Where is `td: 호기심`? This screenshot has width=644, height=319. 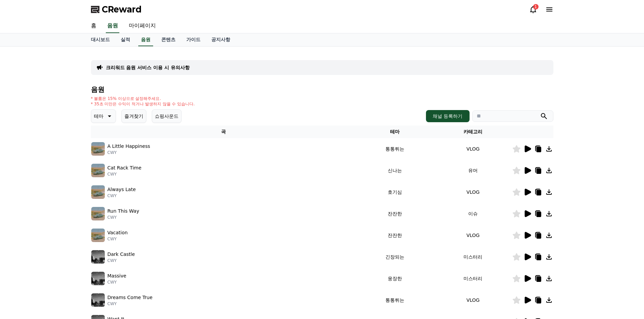
td: 호기심 is located at coordinates (395, 192).